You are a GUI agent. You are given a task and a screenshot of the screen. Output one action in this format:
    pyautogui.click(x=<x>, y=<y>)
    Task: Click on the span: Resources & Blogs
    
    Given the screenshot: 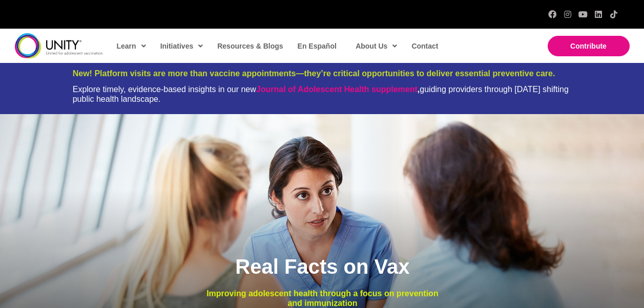 What is the action you would take?
    pyautogui.click(x=250, y=46)
    